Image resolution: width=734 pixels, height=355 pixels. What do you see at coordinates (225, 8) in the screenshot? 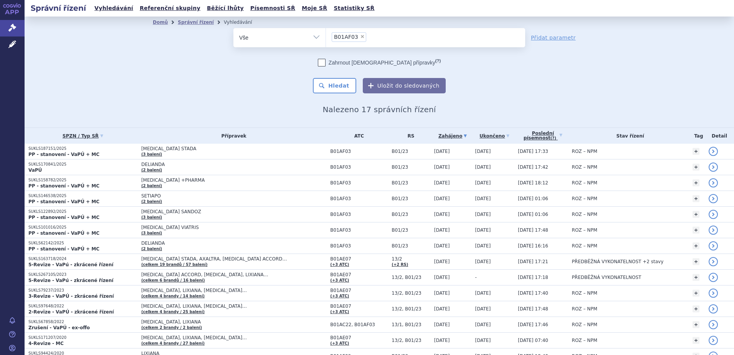
I see `a: Běžící lhůty` at bounding box center [225, 8].